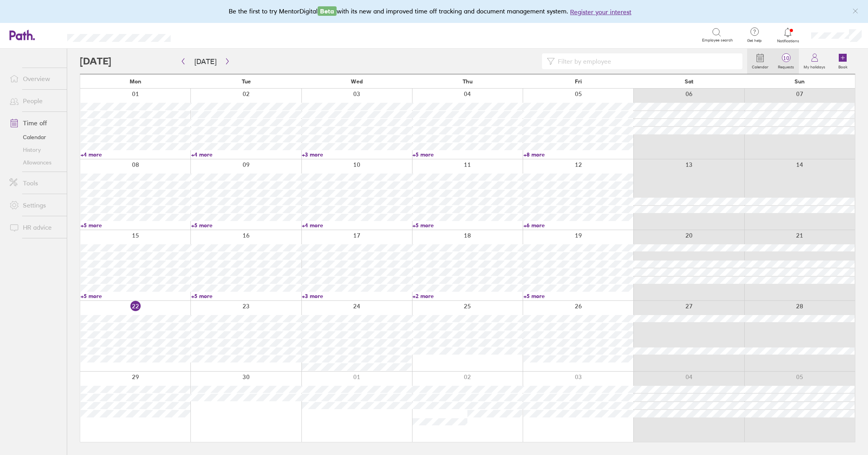  Describe the element at coordinates (327, 12) in the screenshot. I see `span: Beta` at that location.